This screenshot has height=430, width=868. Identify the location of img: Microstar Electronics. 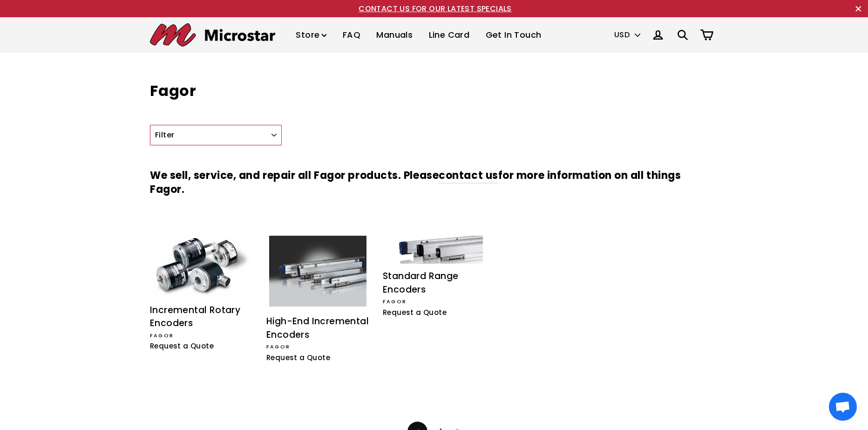
(212, 35).